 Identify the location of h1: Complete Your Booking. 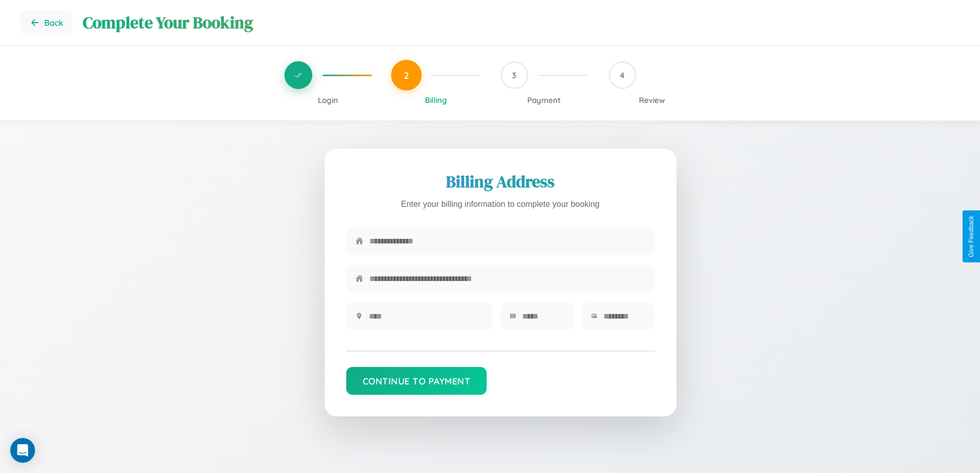
(521, 23).